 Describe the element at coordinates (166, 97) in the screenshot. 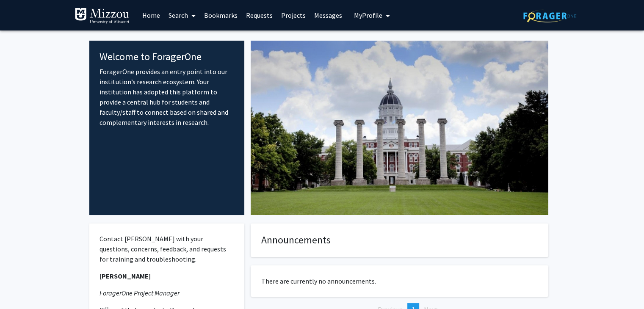

I see `p: ForagerOne provides an entry point into our institution’s research ecosystem. Your institution ha...` at that location.